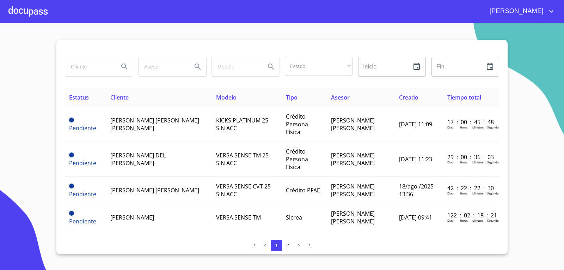 Image resolution: width=564 pixels, height=270 pixels. What do you see at coordinates (303, 190) in the screenshot?
I see `span: Crédito PFAE` at bounding box center [303, 190].